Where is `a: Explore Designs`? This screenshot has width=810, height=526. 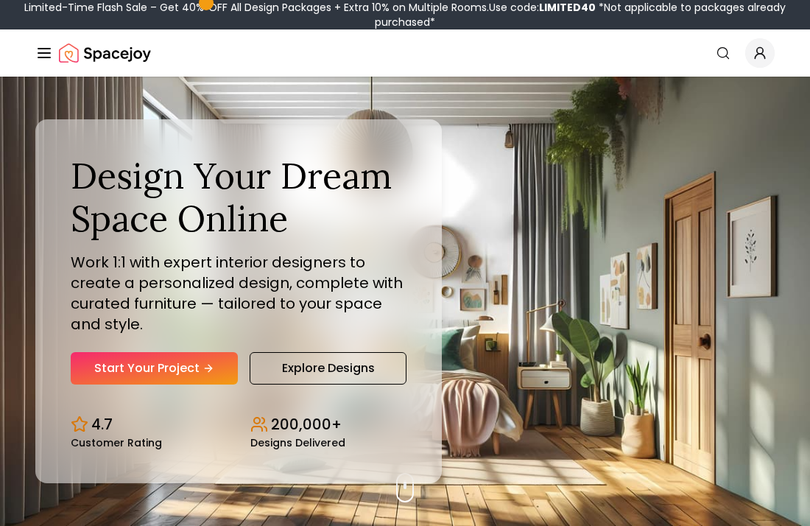
a: Explore Designs is located at coordinates (328, 368).